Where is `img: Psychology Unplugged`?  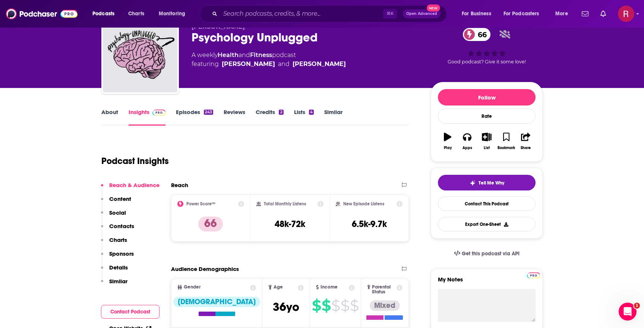
img: Psychology Unplugged is located at coordinates (140, 55).